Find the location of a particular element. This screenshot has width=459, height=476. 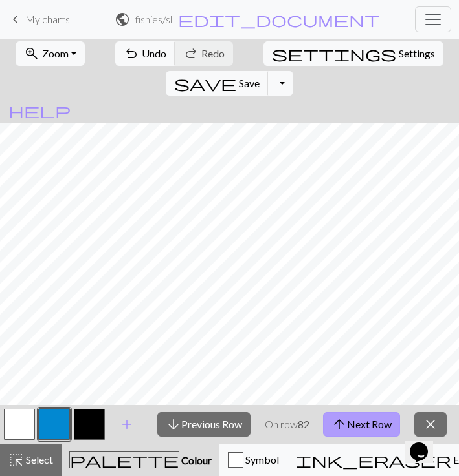

span: Zoom is located at coordinates (55, 53).